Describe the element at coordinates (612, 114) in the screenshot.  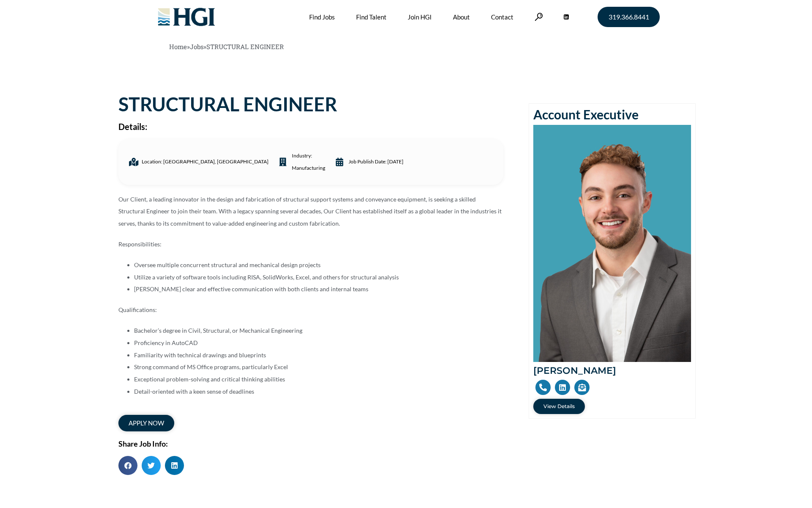
I see `h2: Account Executive` at that location.